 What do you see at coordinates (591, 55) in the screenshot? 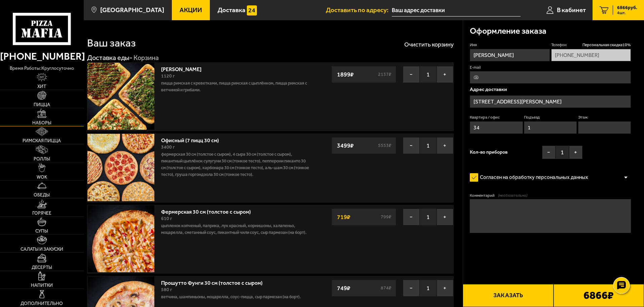
I see `input: +7 (` at bounding box center [591, 55].